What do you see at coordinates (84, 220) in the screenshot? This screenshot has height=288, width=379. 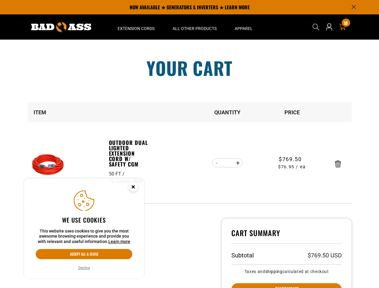 I see `h2: We use cookies` at bounding box center [84, 220].